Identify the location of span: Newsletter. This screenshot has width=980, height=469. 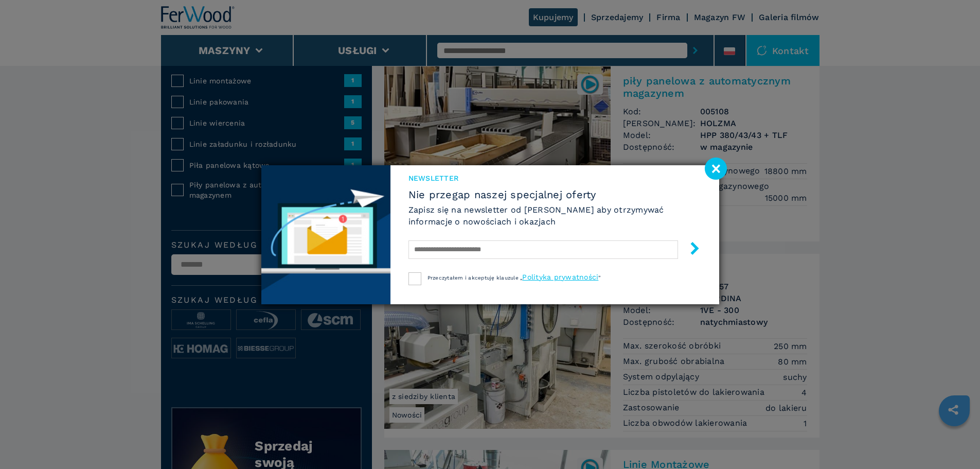
(554, 178).